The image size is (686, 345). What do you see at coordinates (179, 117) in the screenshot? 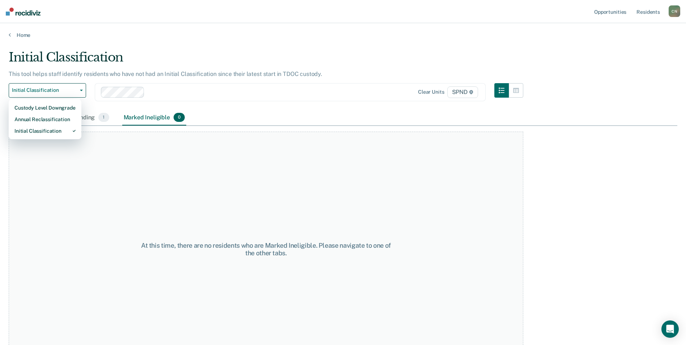
I see `span: 0` at bounding box center [179, 117].